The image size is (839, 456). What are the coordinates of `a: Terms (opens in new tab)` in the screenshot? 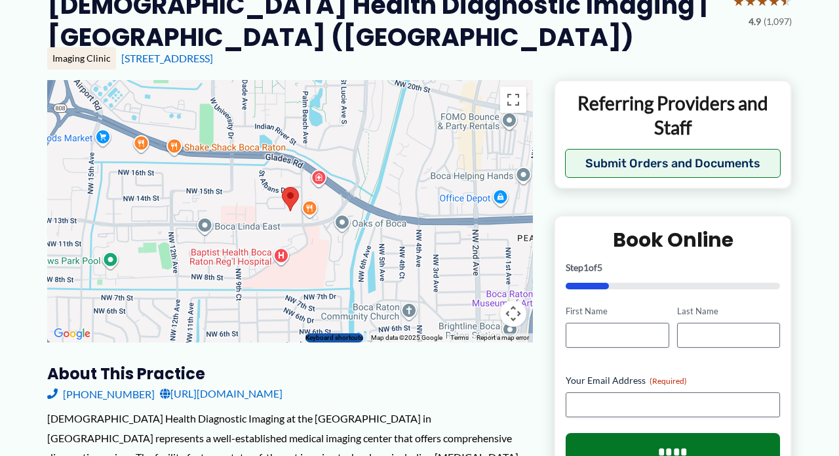 It's located at (460, 337).